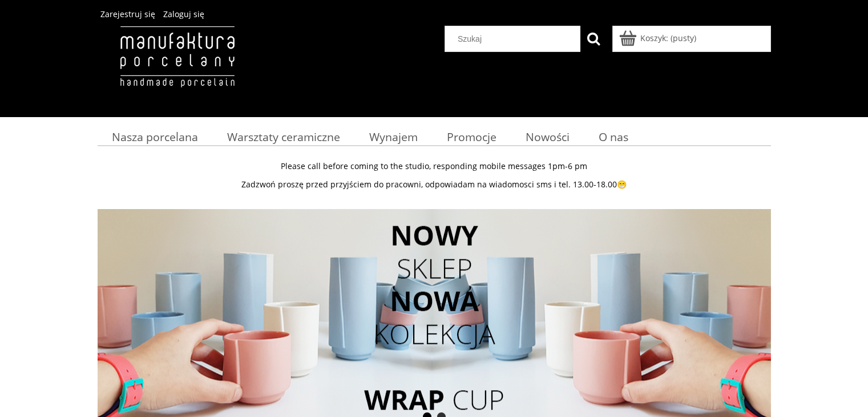 The height and width of the screenshot is (417, 868). I want to click on input: Szukaj w sklepie, so click(514, 38).